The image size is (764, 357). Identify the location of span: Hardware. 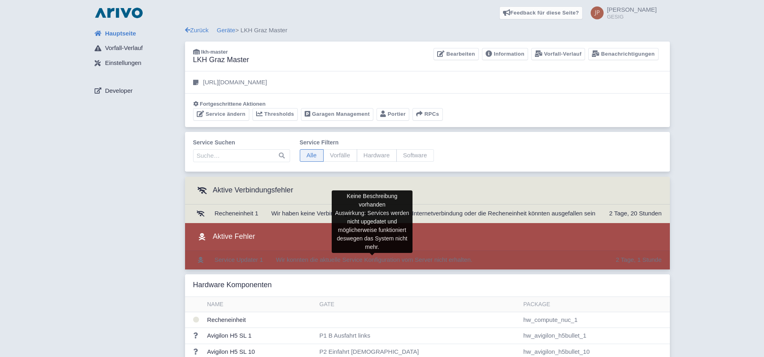
(376, 156).